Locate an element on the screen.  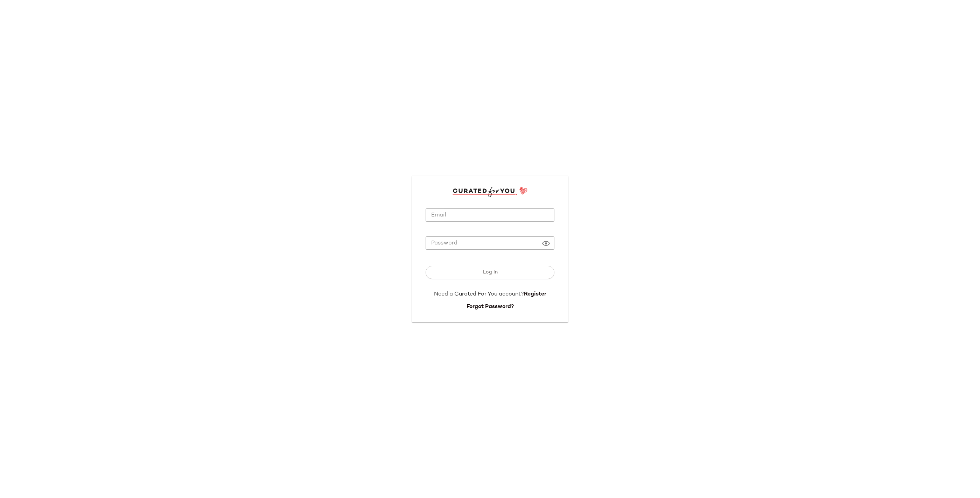
span: Log In is located at coordinates (490, 273).